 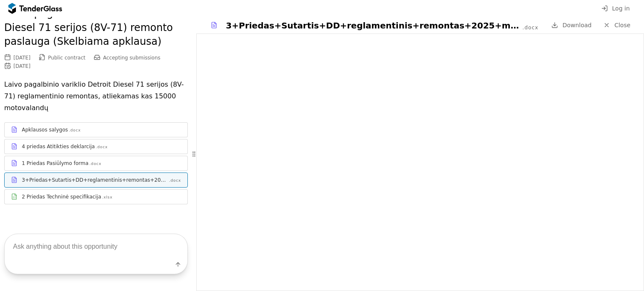 I want to click on a: 4 priedas Atitikties deklarcija.docx, so click(x=96, y=147).